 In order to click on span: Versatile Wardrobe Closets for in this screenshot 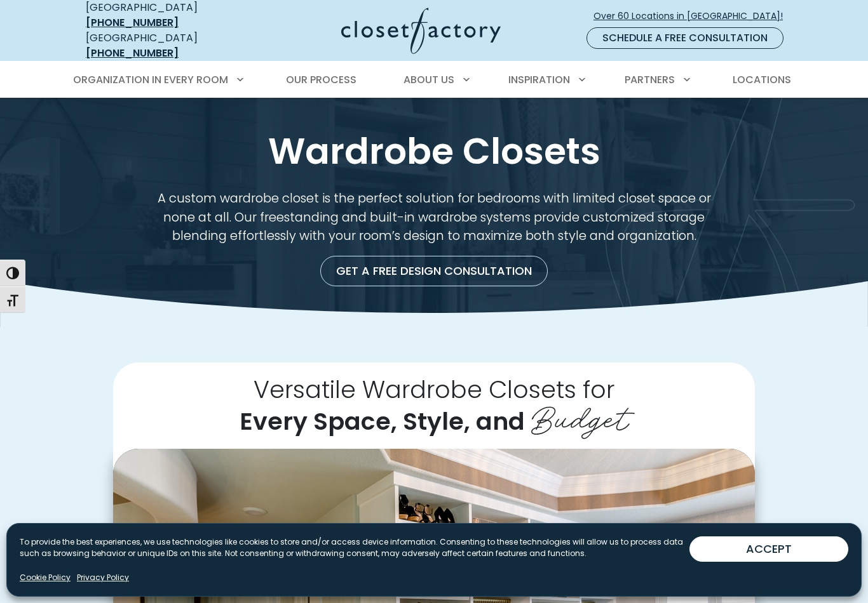, I will do `click(434, 389)`.